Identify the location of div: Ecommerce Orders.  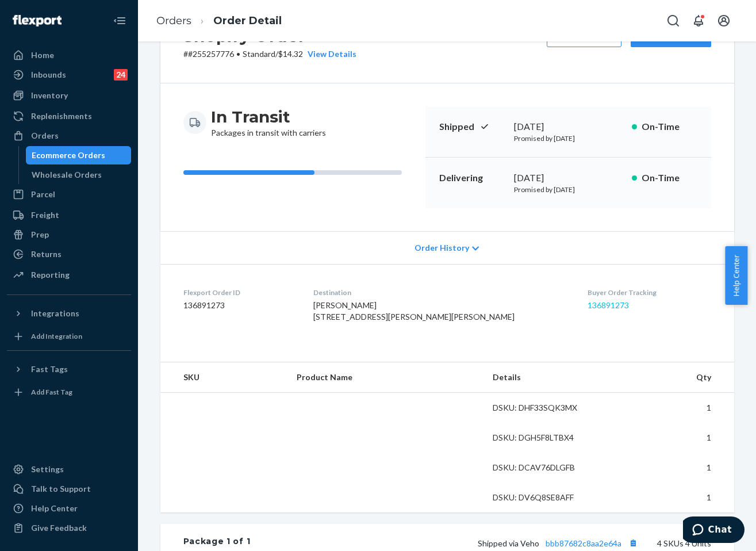
(69, 155).